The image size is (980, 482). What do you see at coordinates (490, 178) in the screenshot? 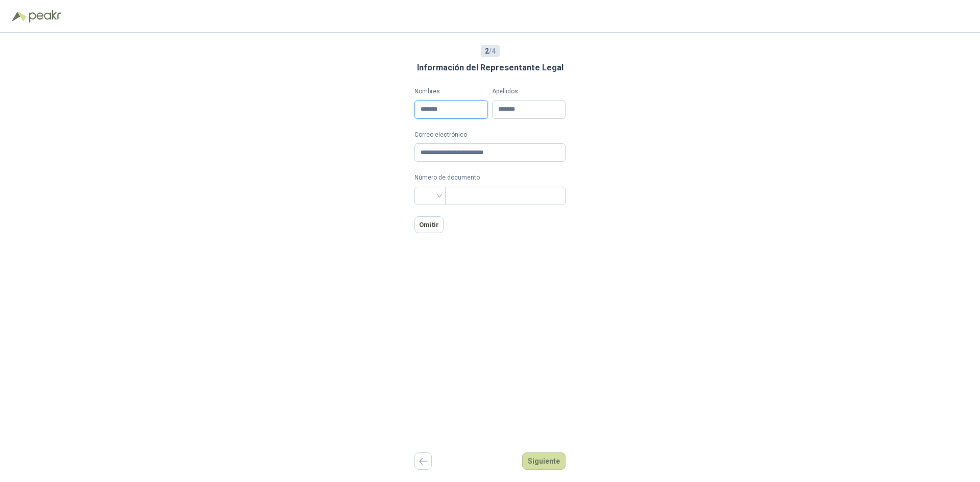
I see `p: Número de documento` at bounding box center [490, 178].